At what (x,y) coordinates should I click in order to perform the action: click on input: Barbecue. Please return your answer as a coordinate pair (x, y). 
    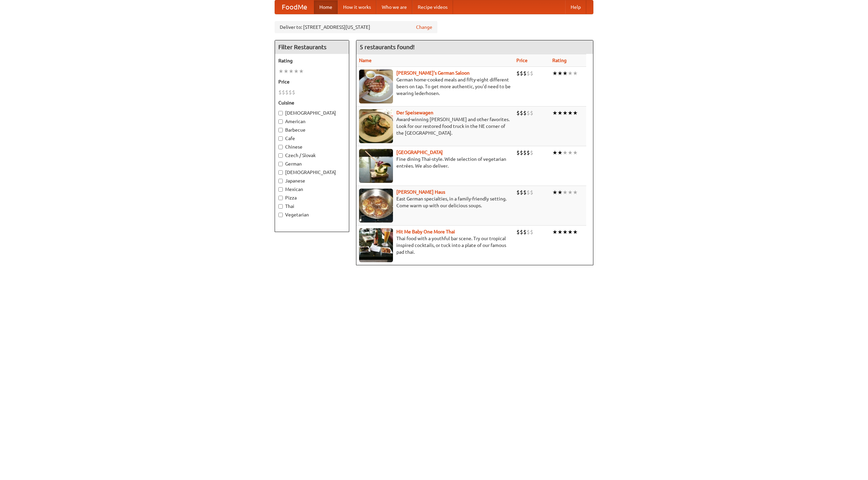
    Looking at the image, I should click on (280, 130).